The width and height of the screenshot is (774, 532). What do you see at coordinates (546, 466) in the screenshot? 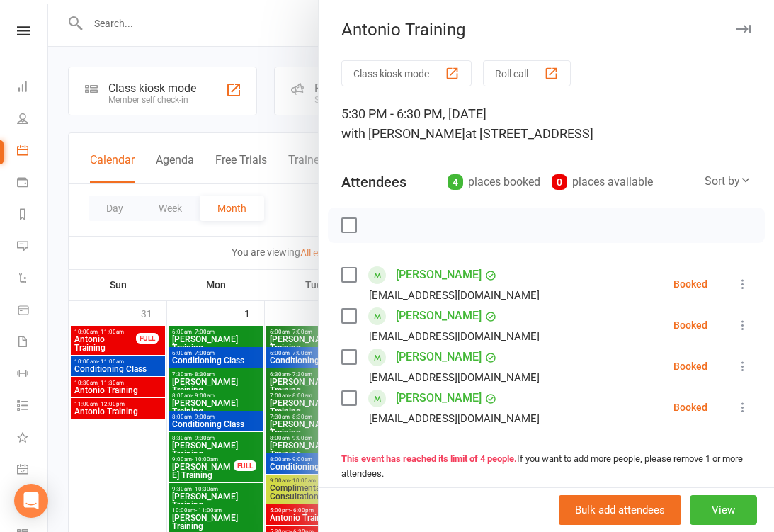
I see `div: If you want to add more people, please remove 1 or more attendees.` at bounding box center [546, 466].